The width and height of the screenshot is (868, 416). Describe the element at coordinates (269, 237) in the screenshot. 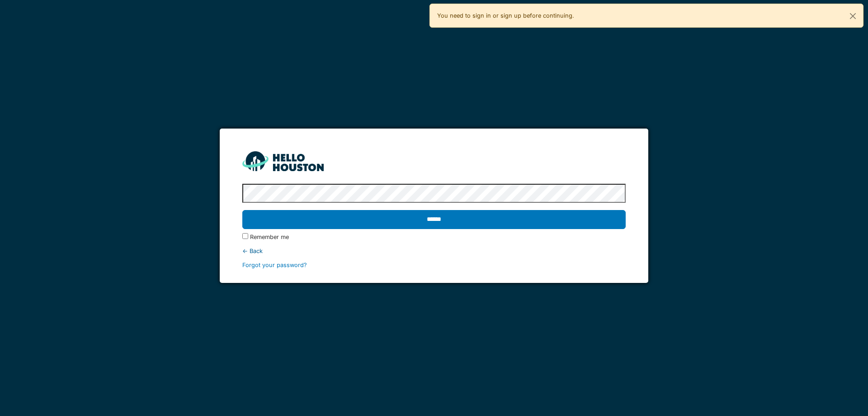

I see `label: Remember me` at that location.